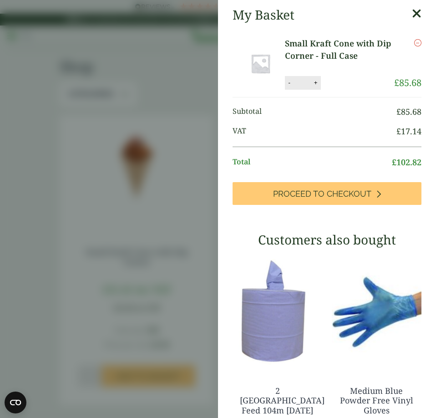 This screenshot has height=418, width=436. What do you see at coordinates (377, 311) in the screenshot?
I see `img: 4130015J-Blue-Vinyl-Powder-Free-Gloves-Medium` at bounding box center [377, 311].